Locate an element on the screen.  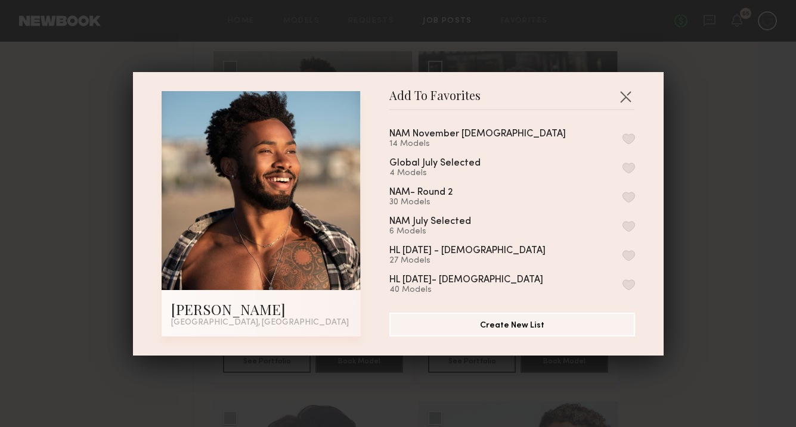
div: 6 Models is located at coordinates (444, 232).